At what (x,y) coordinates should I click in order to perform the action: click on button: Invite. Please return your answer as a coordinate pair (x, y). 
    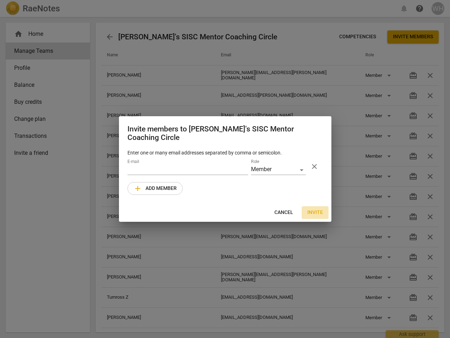
    Looking at the image, I should click on (315, 213).